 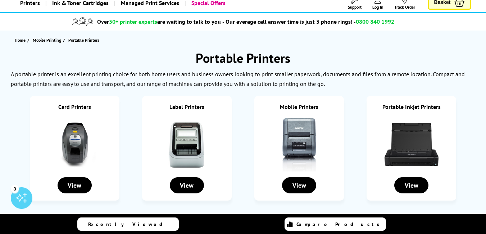 What do you see at coordinates (133, 22) in the screenshot?
I see `span: 30+ printer experts` at bounding box center [133, 22].